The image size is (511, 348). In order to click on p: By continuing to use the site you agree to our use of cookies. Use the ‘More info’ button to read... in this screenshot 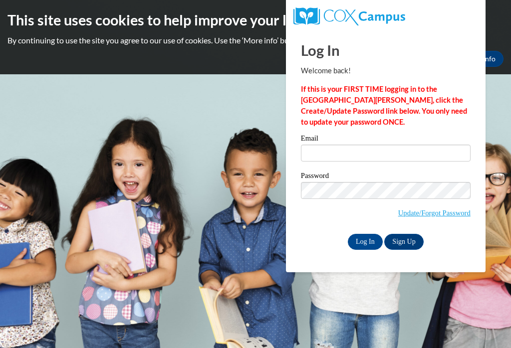, I will do `click(255, 40)`.